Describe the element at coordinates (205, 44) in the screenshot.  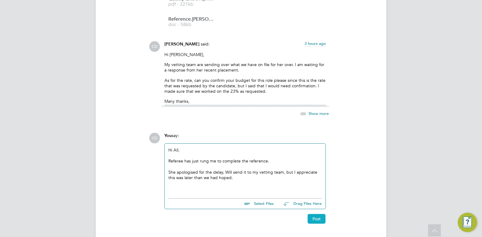
I see `span: said:` at that location.